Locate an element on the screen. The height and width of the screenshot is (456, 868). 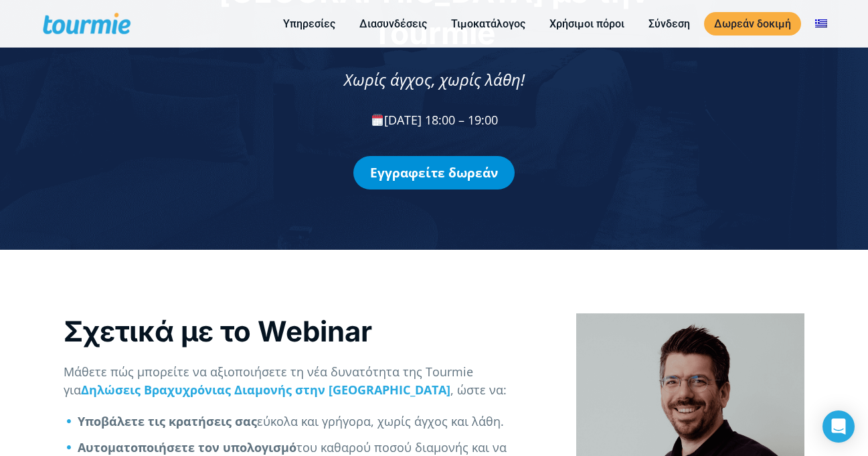
a: Δωρεάν δοκιμή is located at coordinates (752, 24).